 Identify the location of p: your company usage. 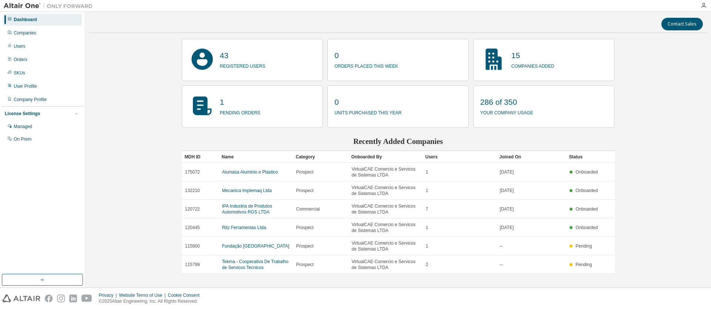
(506, 112).